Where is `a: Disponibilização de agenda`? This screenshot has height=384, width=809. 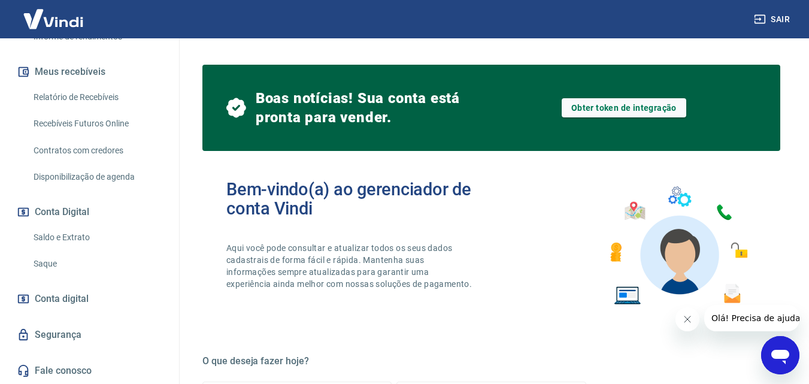
a: Disponibilização de agenda is located at coordinates (96, 177).